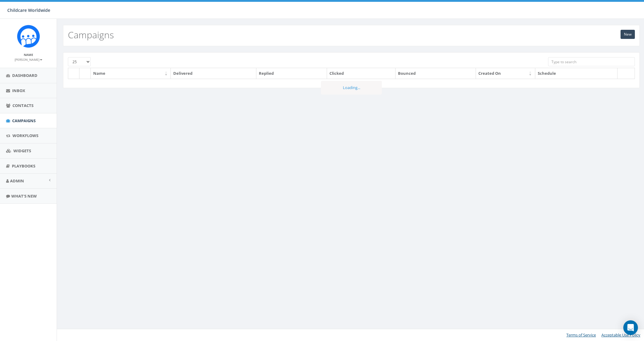  I want to click on span: Admin, so click(17, 181).